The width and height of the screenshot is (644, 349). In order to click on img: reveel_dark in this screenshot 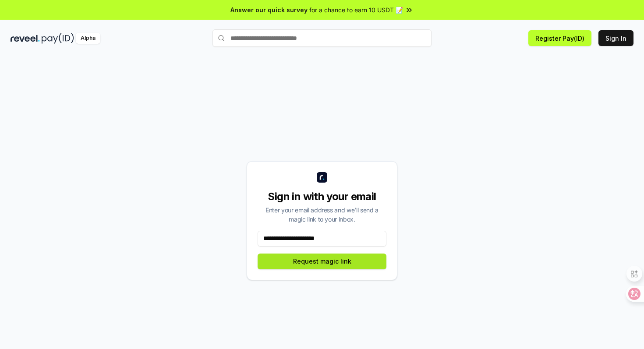, I will do `click(25, 38)`.